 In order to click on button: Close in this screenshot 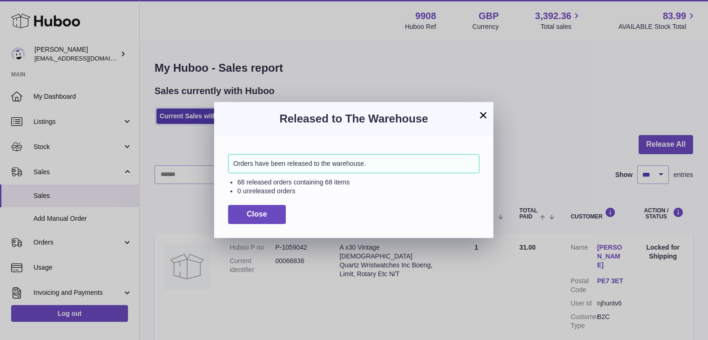, I will do `click(257, 214)`.